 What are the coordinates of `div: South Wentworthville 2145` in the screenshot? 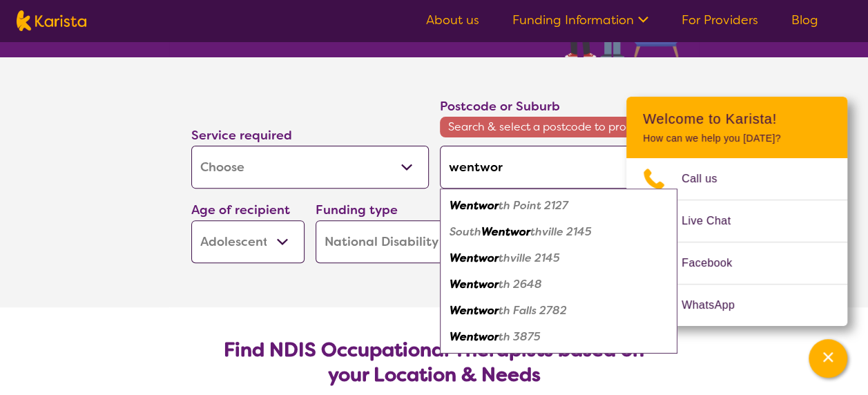 It's located at (559, 232).